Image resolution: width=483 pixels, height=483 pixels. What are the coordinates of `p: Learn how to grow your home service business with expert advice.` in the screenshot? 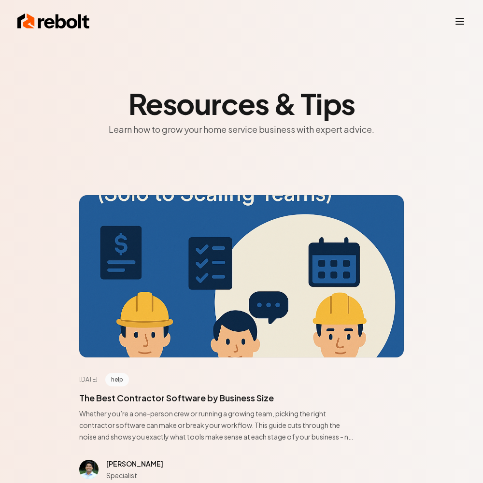 It's located at (241, 129).